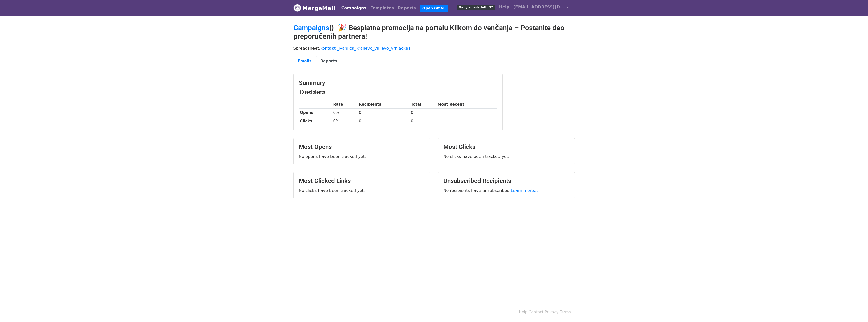 The height and width of the screenshot is (322, 868). I want to click on th: Opens, so click(315, 113).